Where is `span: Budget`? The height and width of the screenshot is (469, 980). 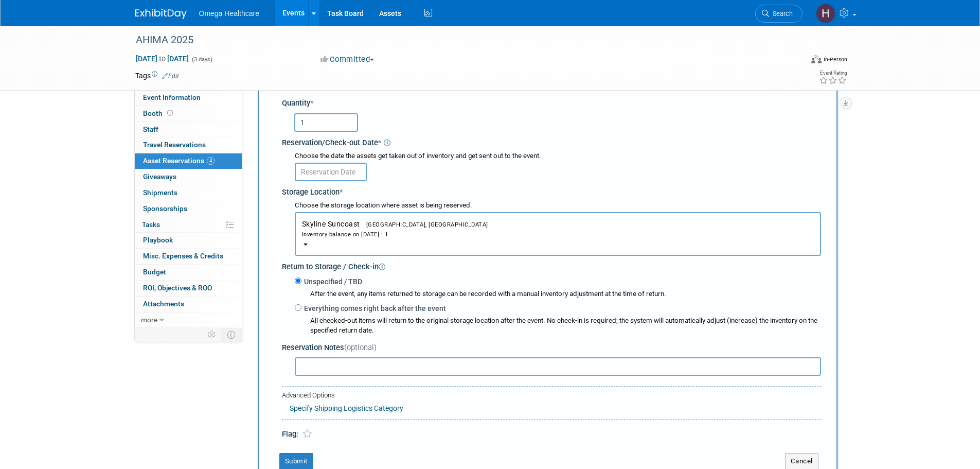 span: Budget is located at coordinates (154, 272).